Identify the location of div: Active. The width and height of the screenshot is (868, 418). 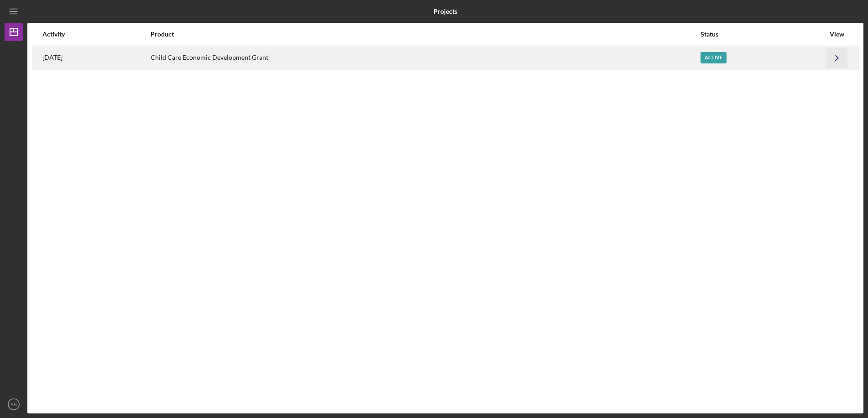
(713, 58).